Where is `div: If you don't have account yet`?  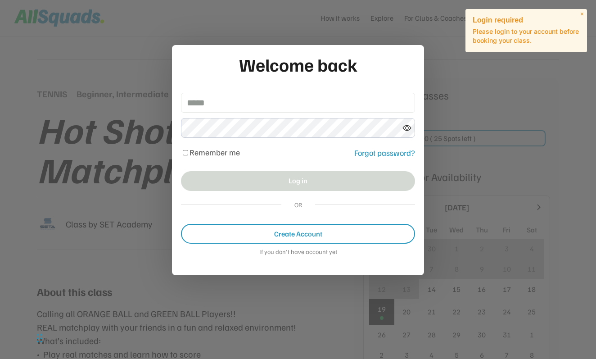 div: If you don't have account yet is located at coordinates (298, 253).